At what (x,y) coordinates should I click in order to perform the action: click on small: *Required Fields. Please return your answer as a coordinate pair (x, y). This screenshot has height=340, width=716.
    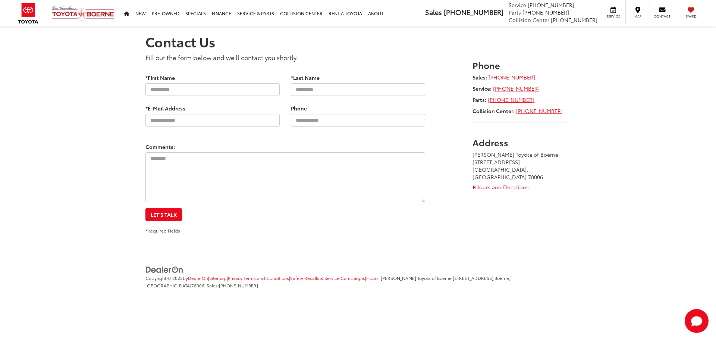
    Looking at the image, I should click on (163, 230).